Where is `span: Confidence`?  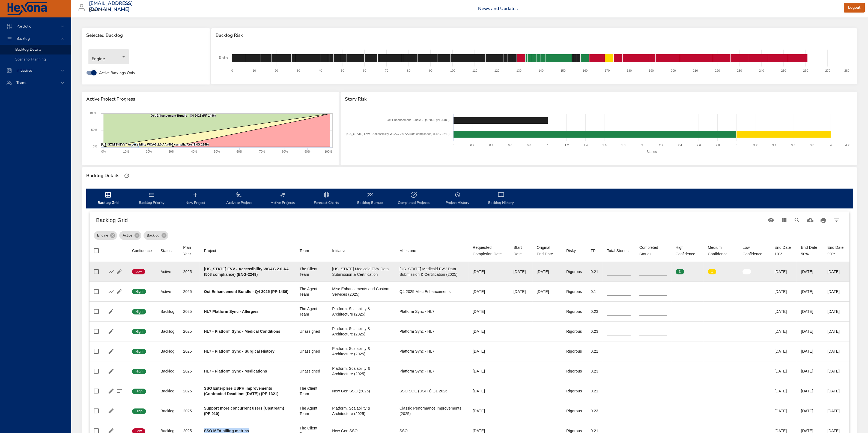
span: Confidence is located at coordinates (142, 251).